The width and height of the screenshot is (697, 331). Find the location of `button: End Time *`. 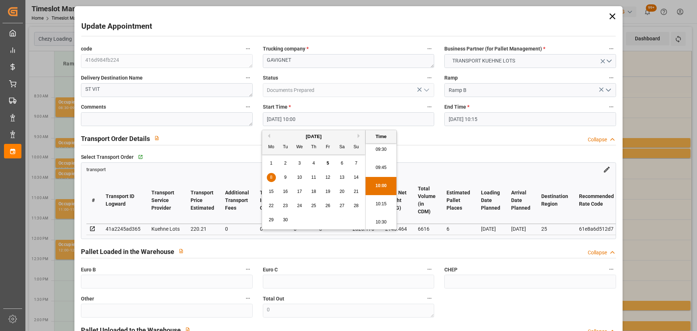

button: End Time * is located at coordinates (612, 107).